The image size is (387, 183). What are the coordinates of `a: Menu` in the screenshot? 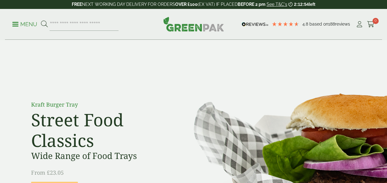 It's located at (25, 24).